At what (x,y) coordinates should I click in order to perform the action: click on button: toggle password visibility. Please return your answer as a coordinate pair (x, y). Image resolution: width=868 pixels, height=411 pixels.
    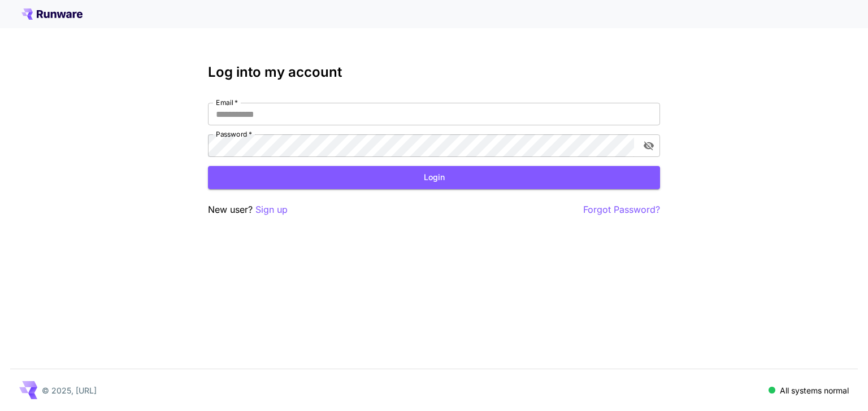
    Looking at the image, I should click on (648, 146).